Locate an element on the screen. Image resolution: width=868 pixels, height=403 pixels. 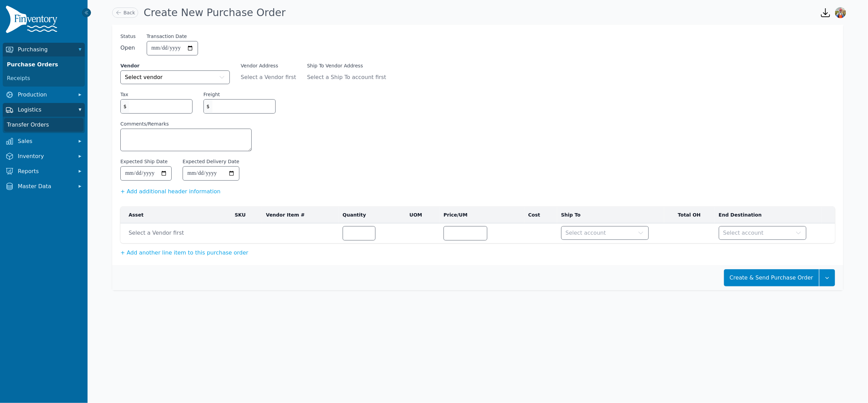
span: Select vendor is located at coordinates (143, 77).